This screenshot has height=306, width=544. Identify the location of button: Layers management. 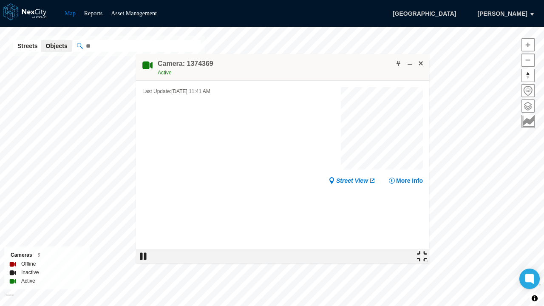
(527, 106).